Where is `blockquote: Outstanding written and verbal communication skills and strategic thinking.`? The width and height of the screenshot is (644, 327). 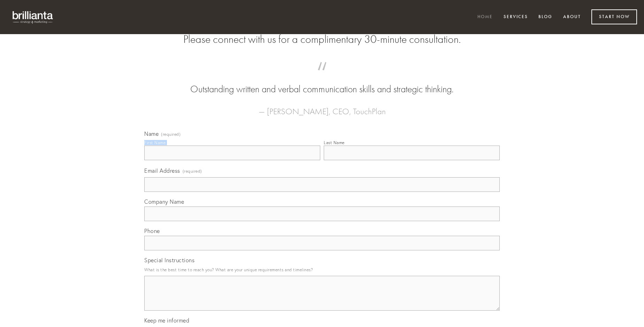
blockquote: Outstanding written and verbal communication skills and strategic thinking. is located at coordinates (322, 83).